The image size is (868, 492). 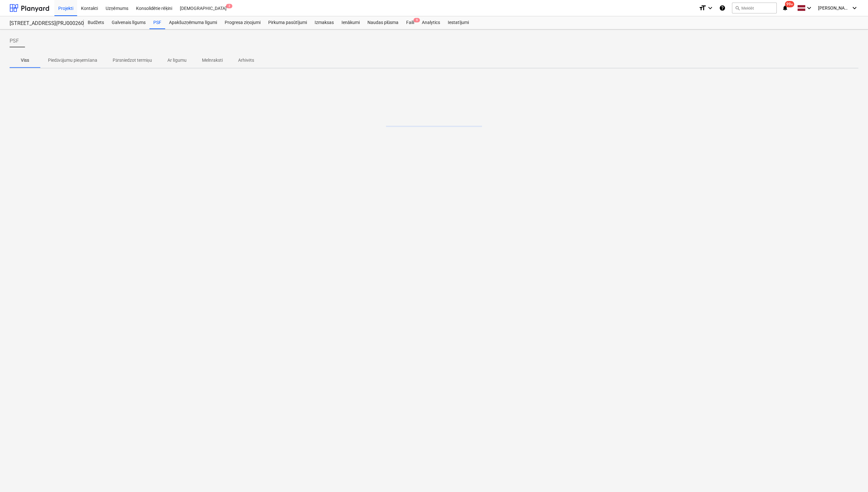 I want to click on div: Budžets, so click(x=95, y=23).